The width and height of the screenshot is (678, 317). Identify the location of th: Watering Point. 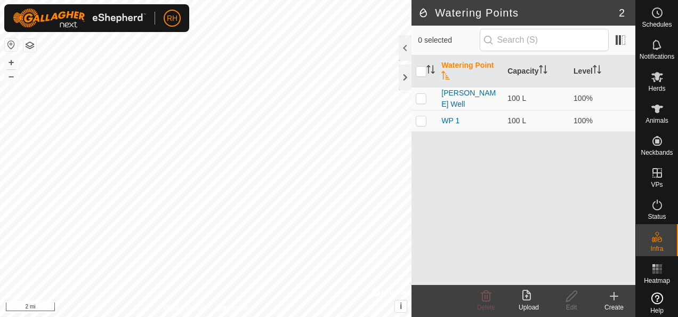
(470, 71).